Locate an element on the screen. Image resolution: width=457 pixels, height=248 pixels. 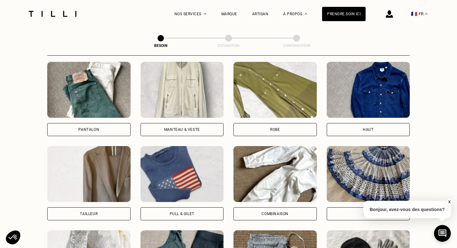
div: Estimation is located at coordinates (228, 46).